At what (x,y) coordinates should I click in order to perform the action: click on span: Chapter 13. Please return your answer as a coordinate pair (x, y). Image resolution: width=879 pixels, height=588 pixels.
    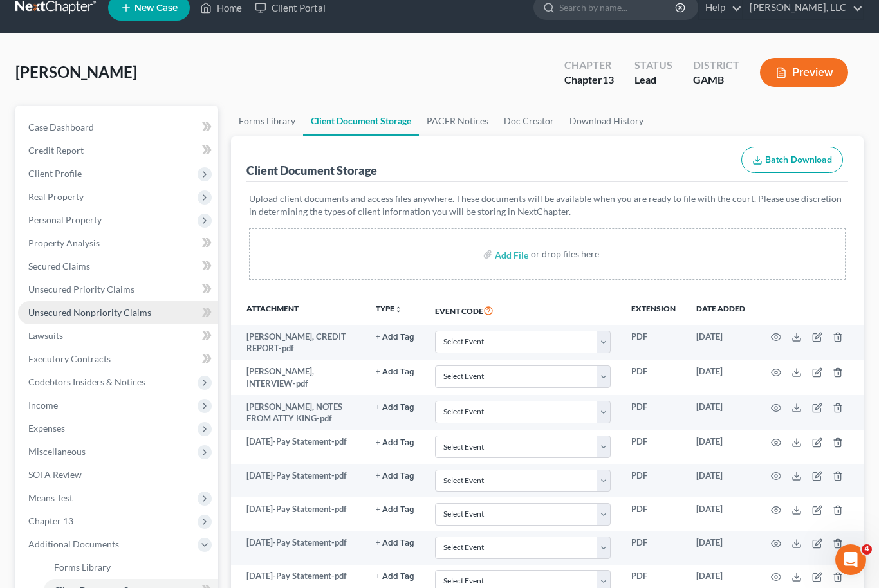
    Looking at the image, I should click on (51, 521).